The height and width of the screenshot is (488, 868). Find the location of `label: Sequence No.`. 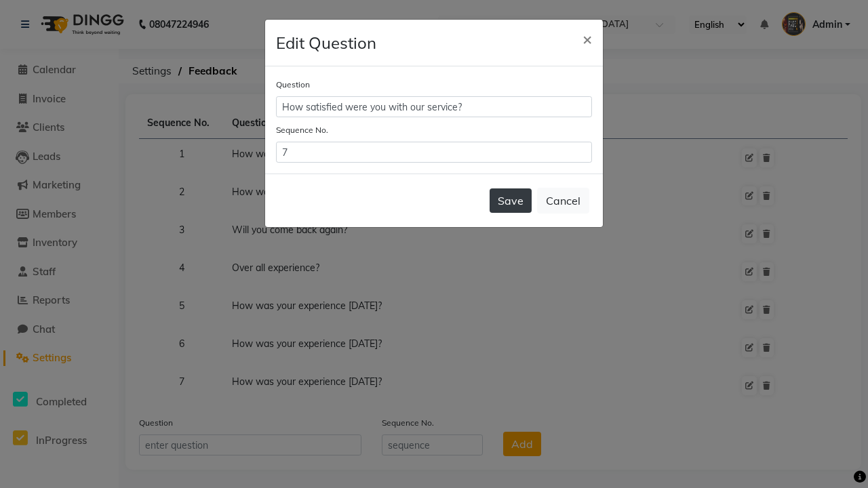

label: Sequence No. is located at coordinates (302, 130).